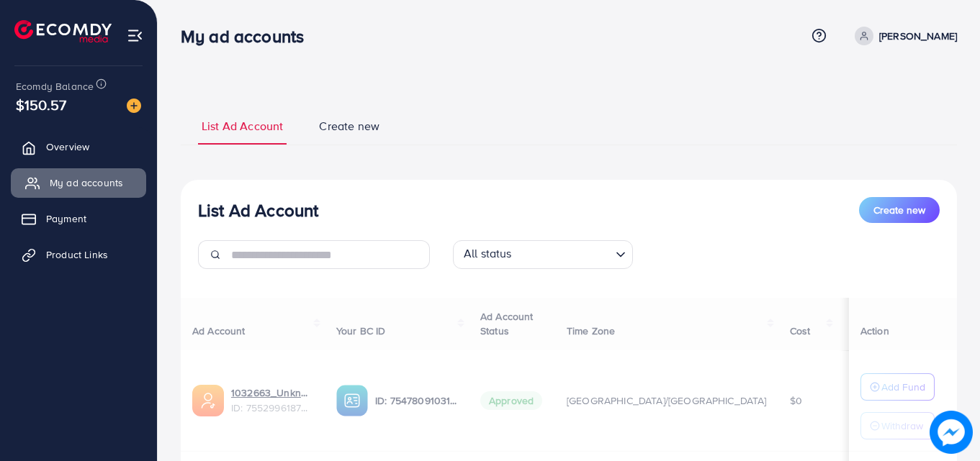 The width and height of the screenshot is (980, 461). What do you see at coordinates (563, 254) in the screenshot?
I see `input: Search for option` at bounding box center [563, 254].